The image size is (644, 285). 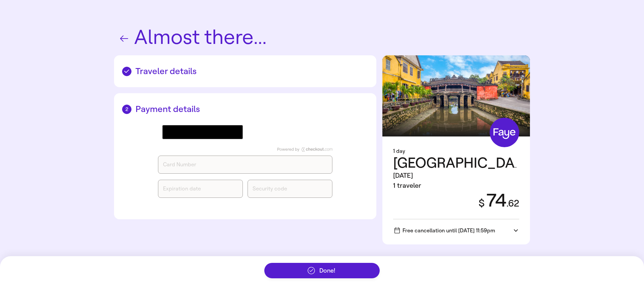 What do you see at coordinates (512, 203) in the screenshot?
I see `span: . 62` at bounding box center [512, 203].